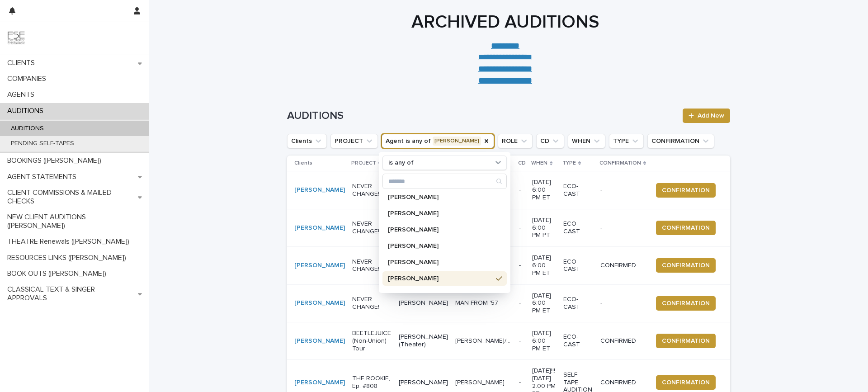  Describe the element at coordinates (539, 163) in the screenshot. I see `p: WHEN` at that location.